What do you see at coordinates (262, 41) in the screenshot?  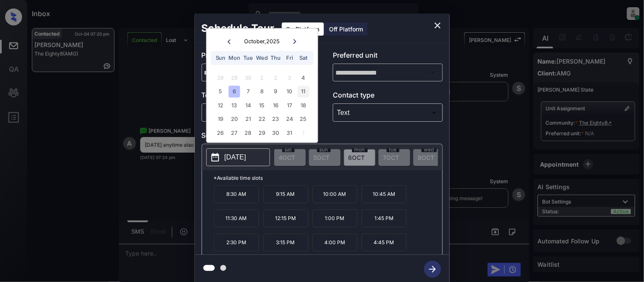 I see `div: October , 2025` at bounding box center [262, 41].